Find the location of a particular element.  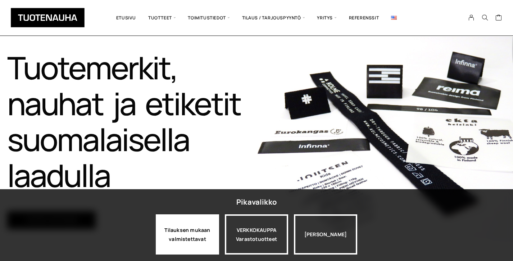

span: Tuotteet is located at coordinates (162, 18).